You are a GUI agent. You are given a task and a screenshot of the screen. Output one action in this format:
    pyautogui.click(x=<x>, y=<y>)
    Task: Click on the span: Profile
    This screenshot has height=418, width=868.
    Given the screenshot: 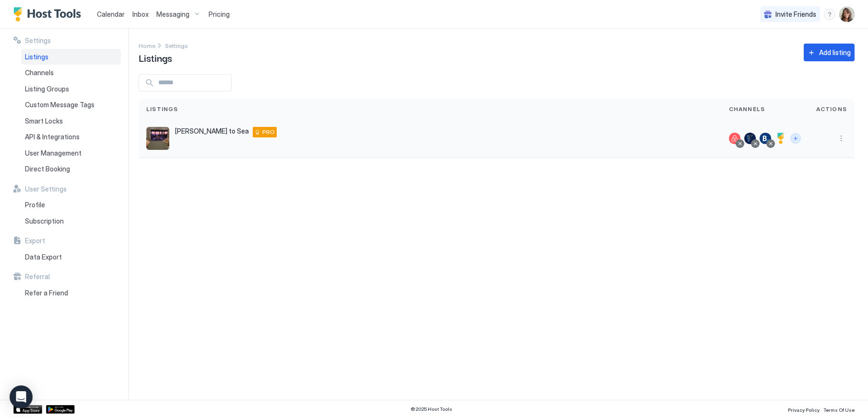 What is the action you would take?
    pyautogui.click(x=35, y=205)
    